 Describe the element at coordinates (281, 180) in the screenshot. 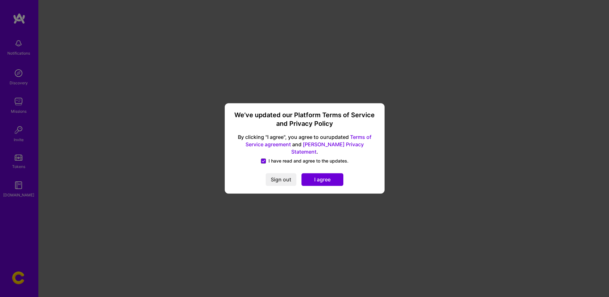

I see `button: Sign out` at that location.